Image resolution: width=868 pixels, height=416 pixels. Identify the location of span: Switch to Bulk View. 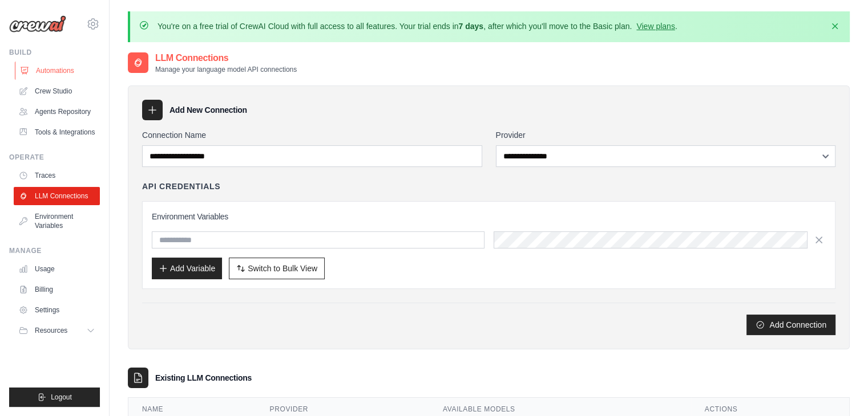
(282, 268).